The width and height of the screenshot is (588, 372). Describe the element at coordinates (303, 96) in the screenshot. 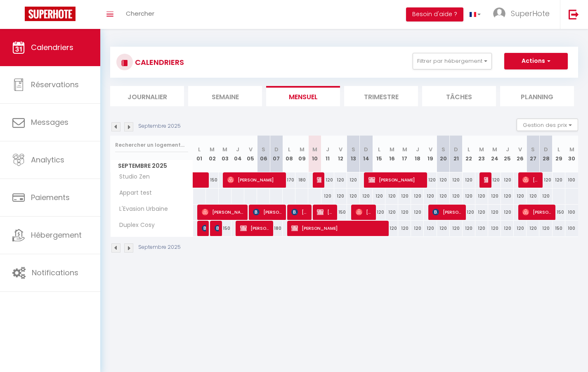

I see `li: Mensuel` at that location.